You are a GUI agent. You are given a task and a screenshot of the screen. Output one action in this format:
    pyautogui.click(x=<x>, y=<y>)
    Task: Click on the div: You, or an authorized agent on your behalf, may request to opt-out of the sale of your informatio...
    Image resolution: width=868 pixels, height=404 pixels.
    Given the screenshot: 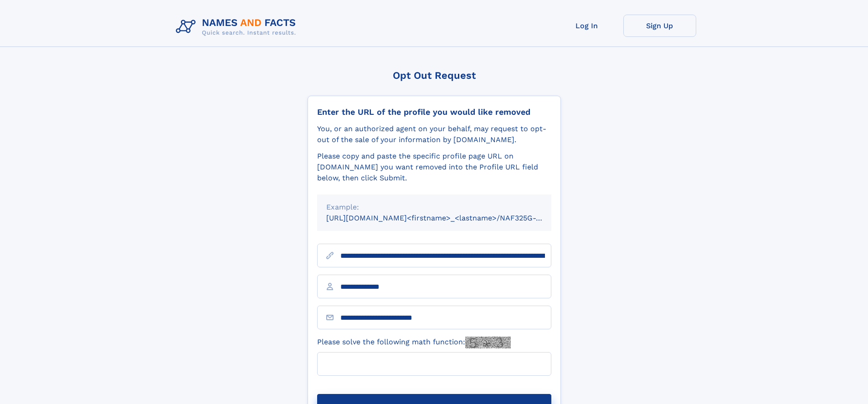 What is the action you would take?
    pyautogui.click(x=434, y=134)
    